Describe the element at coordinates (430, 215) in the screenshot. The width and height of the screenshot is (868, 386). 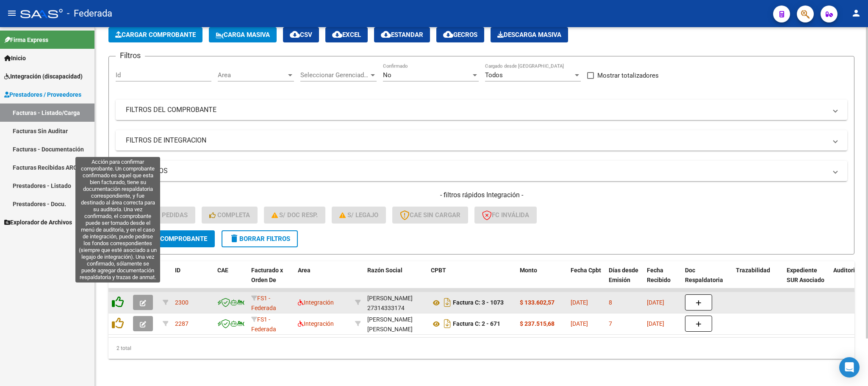
I see `button: CAE SIN CARGAR` at that location.